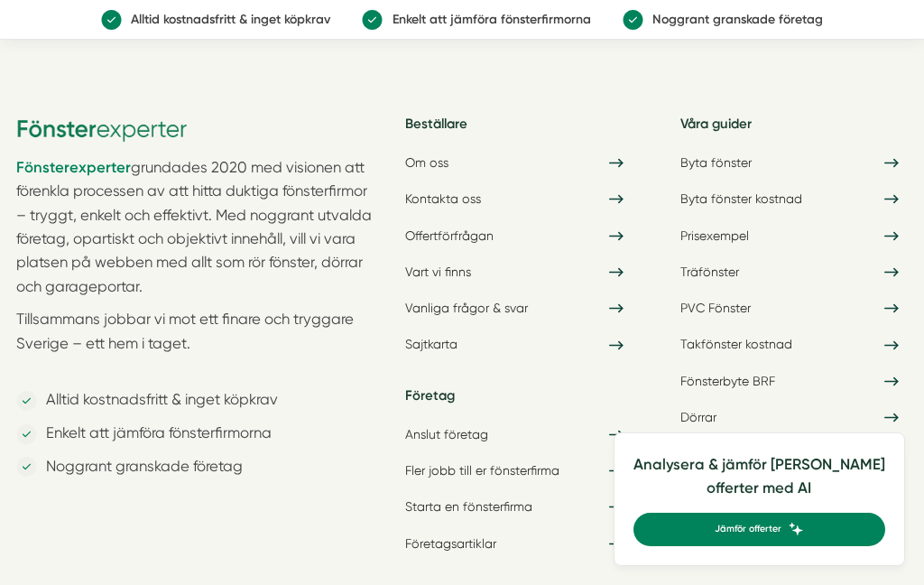 Image resolution: width=924 pixels, height=585 pixels. Describe the element at coordinates (513, 506) in the screenshot. I see `a: Starta en fönsterfirma` at that location.